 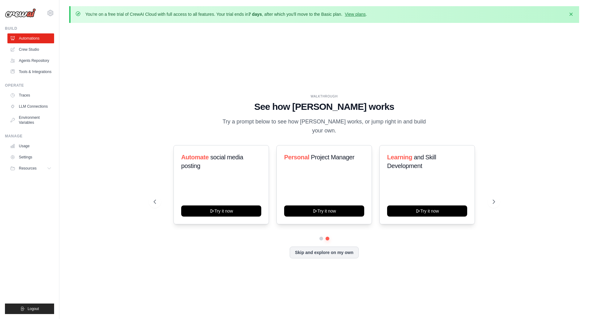 What do you see at coordinates (29, 308) in the screenshot?
I see `button: Logout` at bounding box center [29, 308].